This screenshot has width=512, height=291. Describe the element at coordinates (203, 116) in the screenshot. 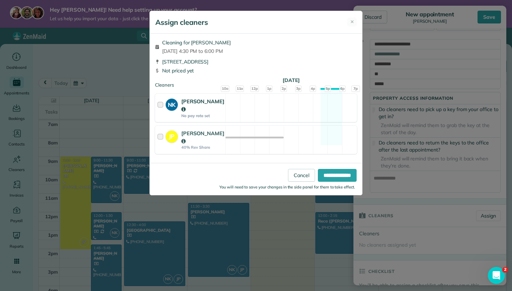

I see `strong: No pay rate set` at that location.